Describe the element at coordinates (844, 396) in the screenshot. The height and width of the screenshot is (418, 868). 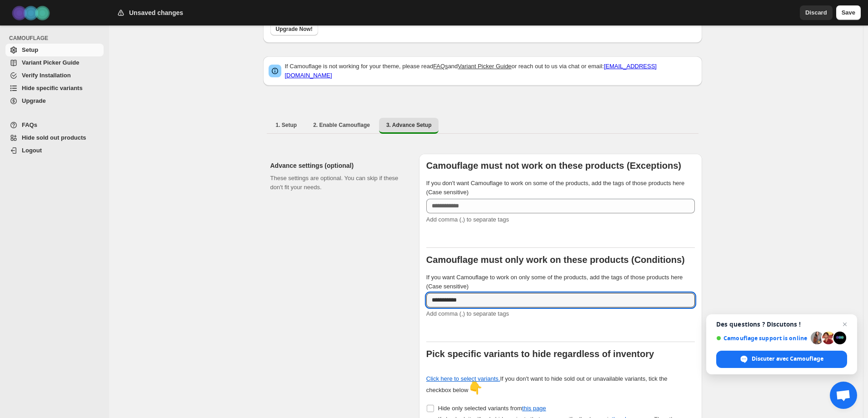
I see `div: Ouvrir le chat` at that location.